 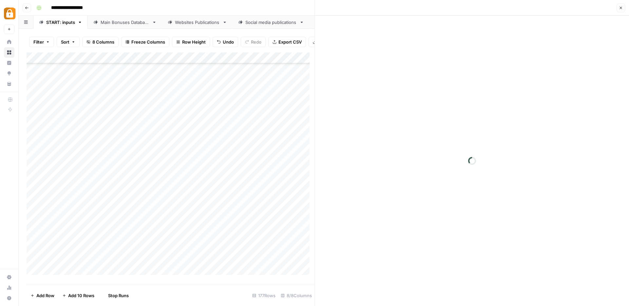 What do you see at coordinates (271, 22) in the screenshot?
I see `div: Social media publications` at bounding box center [271, 22].